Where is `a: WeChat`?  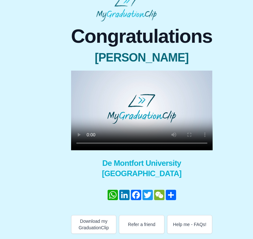 a: WeChat is located at coordinates (159, 195).